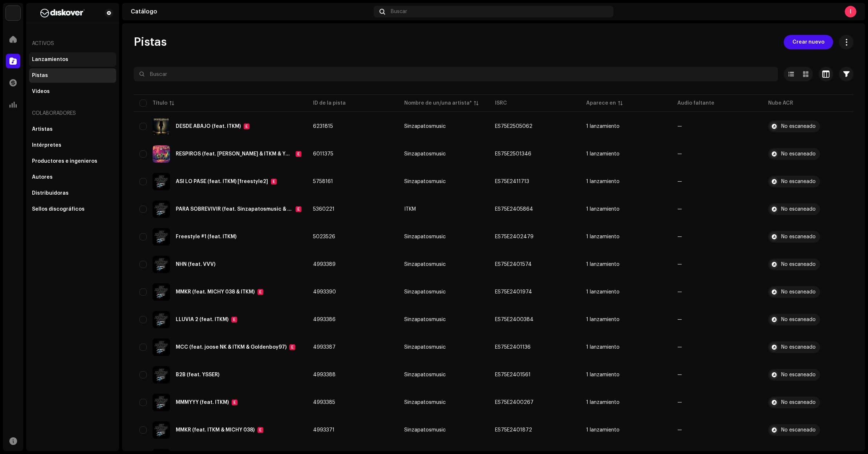  Describe the element at coordinates (195, 264) in the screenshot. I see `div: NHN (feat. VVV)` at that location.